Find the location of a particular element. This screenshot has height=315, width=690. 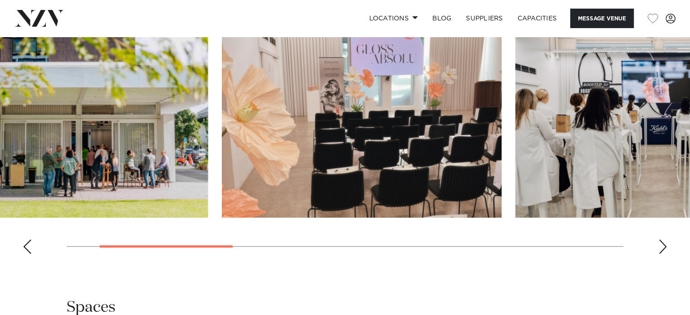

a: SUPPLIERS is located at coordinates (484, 18).